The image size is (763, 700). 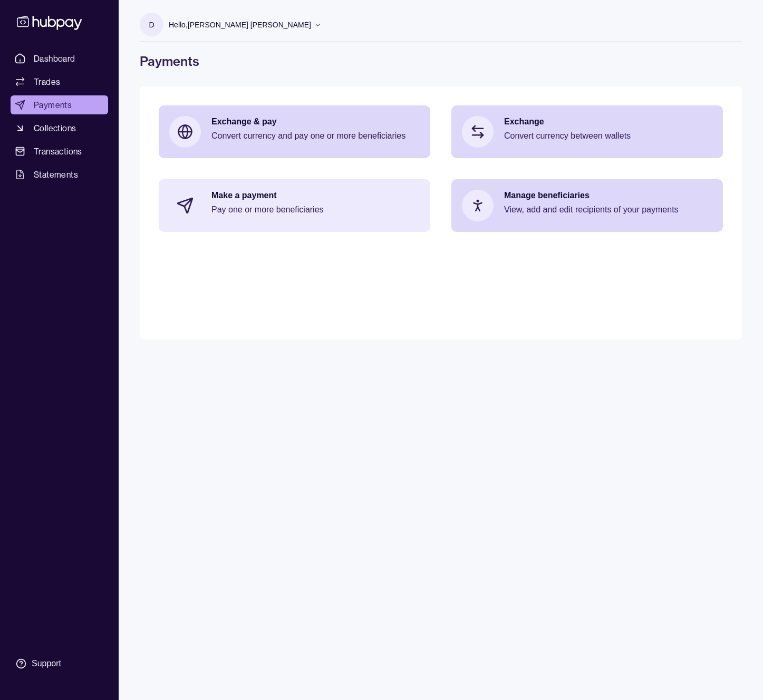 What do you see at coordinates (315, 195) in the screenshot?
I see `p: Make a payment` at bounding box center [315, 195].